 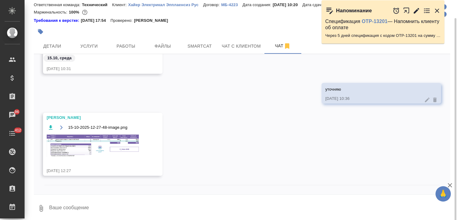 What do you see at coordinates (18, 130) in the screenshot?
I see `span: 412` at bounding box center [18, 130].